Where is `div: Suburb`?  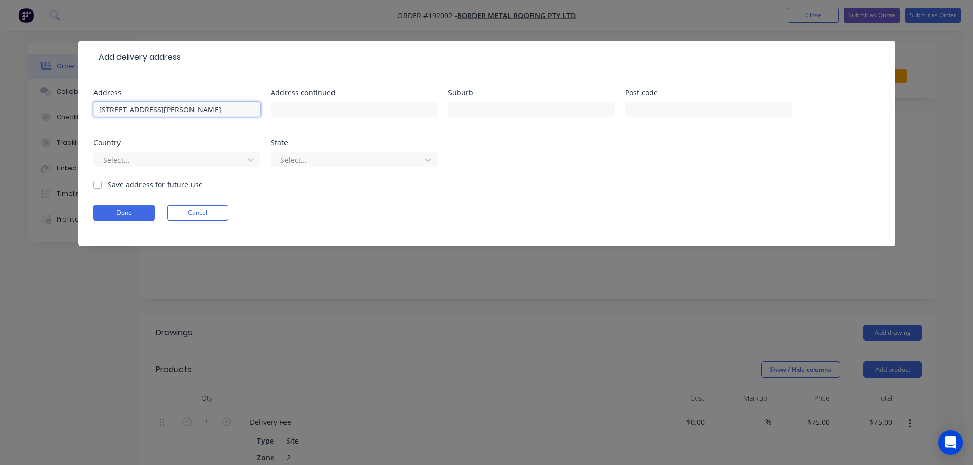
div: Suburb is located at coordinates (531, 93).